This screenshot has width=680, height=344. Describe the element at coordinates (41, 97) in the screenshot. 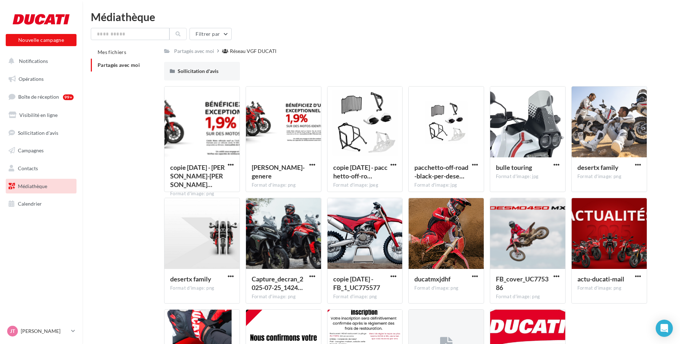

I see `a: Boîte de réception99+` at that location.